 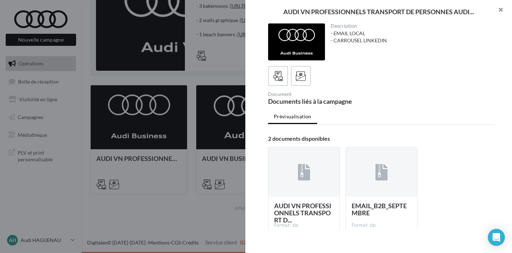 What do you see at coordinates (410, 26) in the screenshot?
I see `div: Description` at bounding box center [410, 26].